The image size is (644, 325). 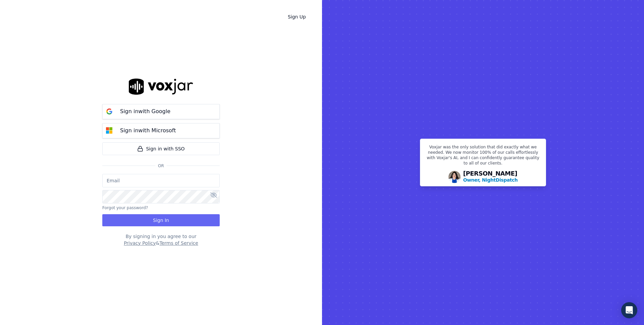 What do you see at coordinates (161, 181) in the screenshot?
I see `input: Email` at bounding box center [161, 181].